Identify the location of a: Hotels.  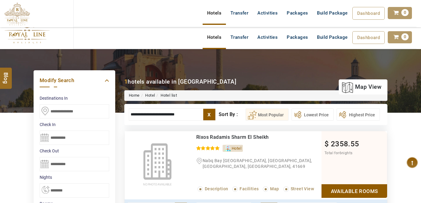
(214, 13).